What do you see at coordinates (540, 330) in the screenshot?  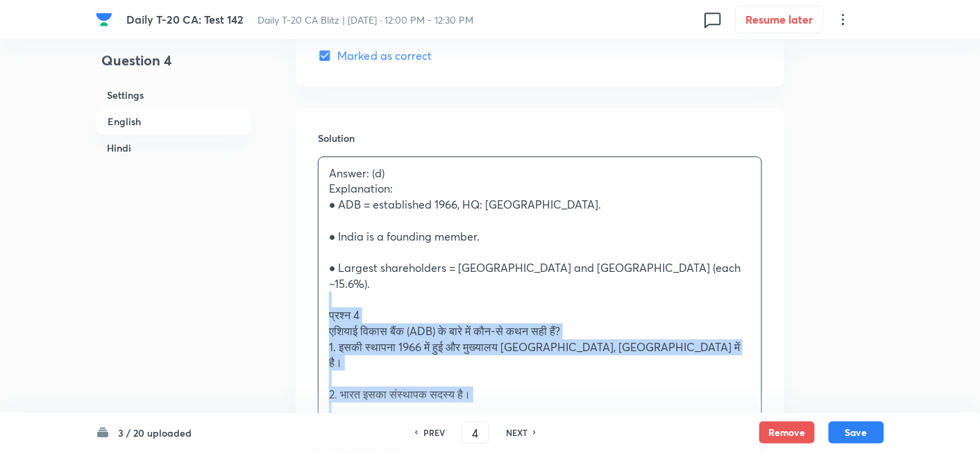 I see `p: एशियाई विकास बैंक (ADB) के बारे में कौन-से कथन सही हैं?` at bounding box center [540, 330].